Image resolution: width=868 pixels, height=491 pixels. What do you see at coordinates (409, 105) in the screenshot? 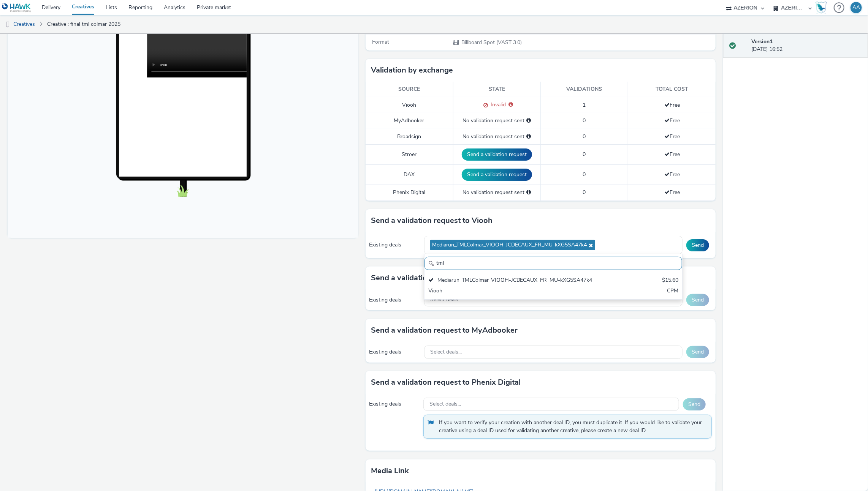
I see `td: Viooh` at bounding box center [409, 105].